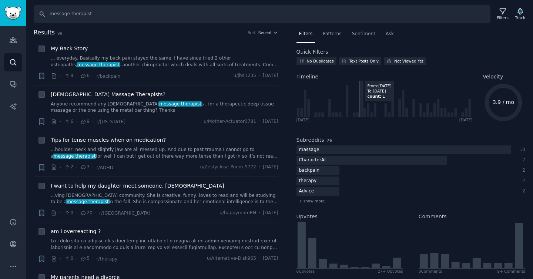  What do you see at coordinates (44, 33) in the screenshot?
I see `span: Results` at bounding box center [44, 33].